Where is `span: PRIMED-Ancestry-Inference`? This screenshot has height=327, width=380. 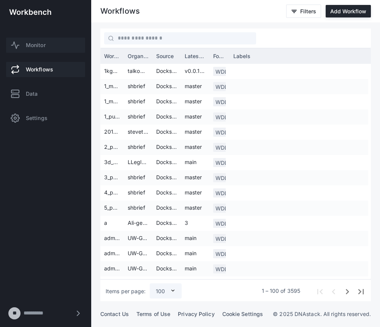
span: PRIMED-Ancestry-Inference is located at coordinates (138, 284).